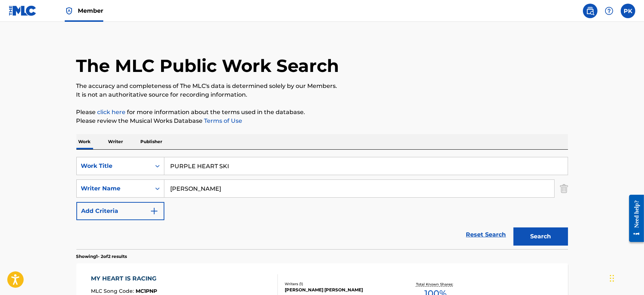  I want to click on img: search, so click(590, 11).